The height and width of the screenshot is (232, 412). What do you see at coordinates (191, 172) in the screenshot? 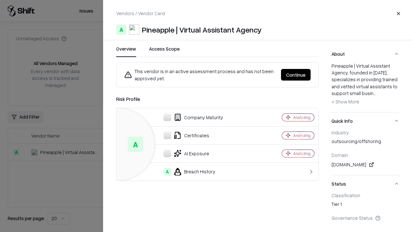
I see `div: Breach History` at bounding box center [191, 172].